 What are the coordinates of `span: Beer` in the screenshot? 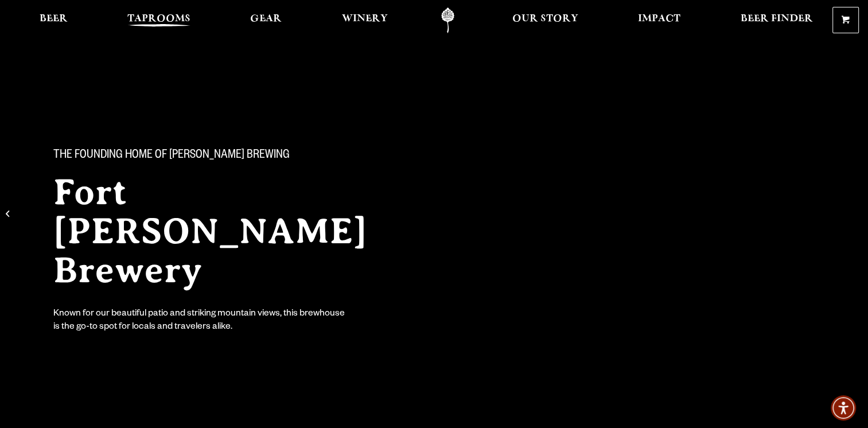 It's located at (53, 19).